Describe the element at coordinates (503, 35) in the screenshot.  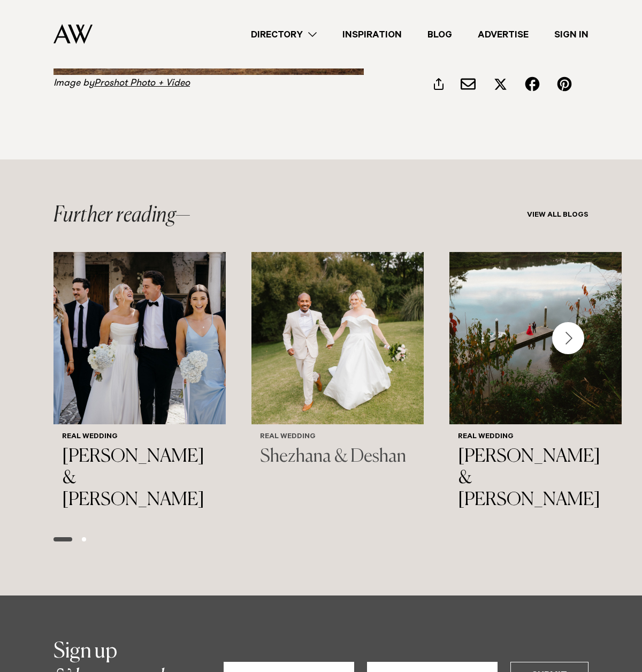
I see `a: Advertise` at that location.